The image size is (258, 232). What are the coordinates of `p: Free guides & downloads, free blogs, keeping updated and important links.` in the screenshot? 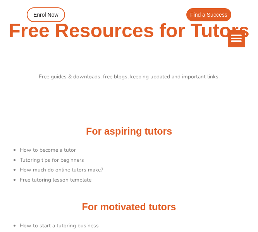 It's located at (129, 76).